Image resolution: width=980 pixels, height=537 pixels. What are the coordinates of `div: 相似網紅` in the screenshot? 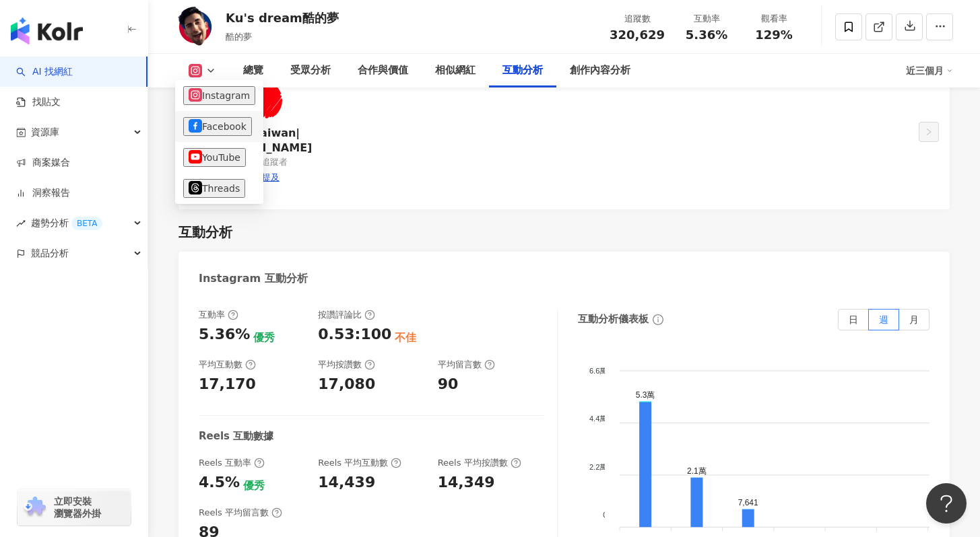 It's located at (455, 71).